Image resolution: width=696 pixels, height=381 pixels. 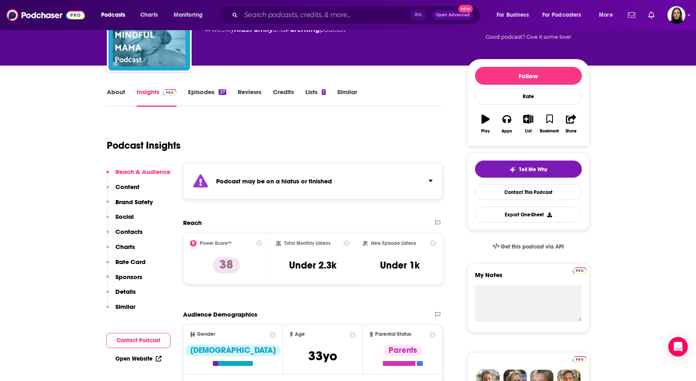 I want to click on span: ⌘ K, so click(x=418, y=15).